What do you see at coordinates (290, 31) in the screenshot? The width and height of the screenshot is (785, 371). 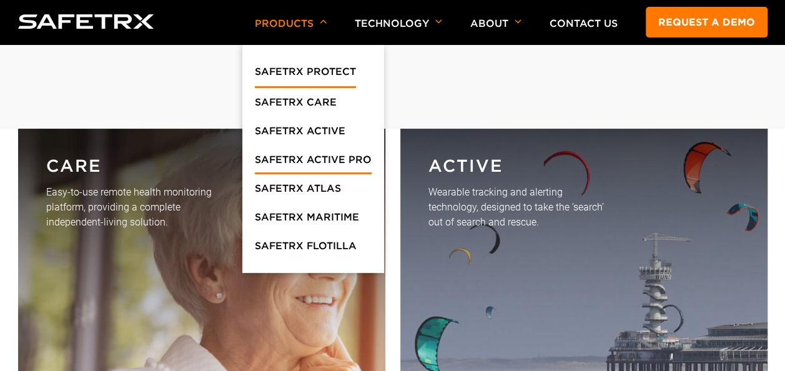 I see `p: Products` at bounding box center [290, 31].